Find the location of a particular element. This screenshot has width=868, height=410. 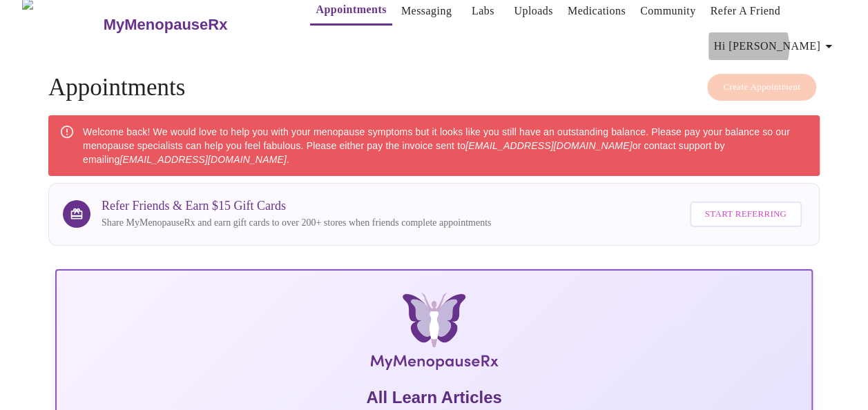

div: Welcome back! We would love to help you with your menopause symptoms but it looks like you still ... is located at coordinates (445, 145).